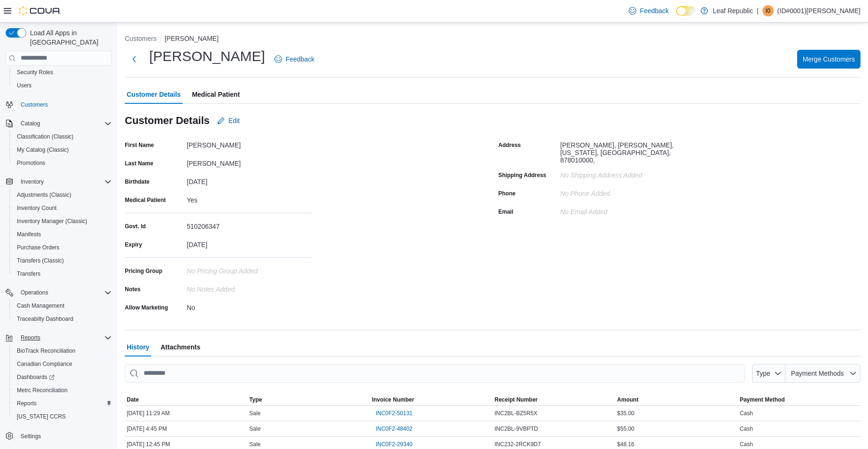  I want to click on a: Canadian Compliance, so click(45, 364).